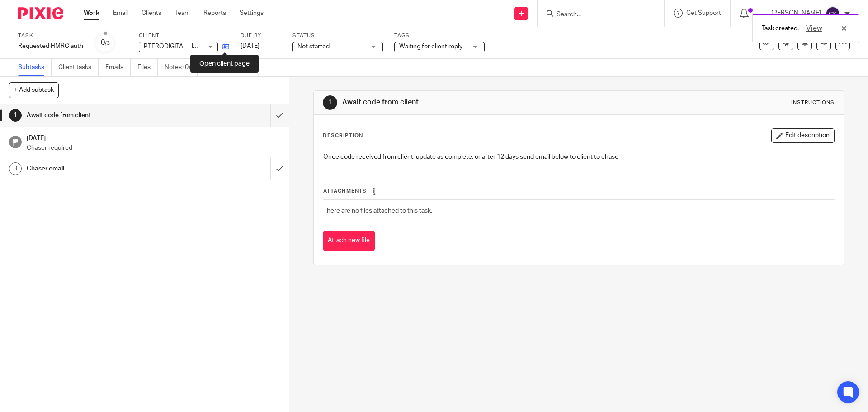 The width and height of the screenshot is (868, 412). What do you see at coordinates (431, 47) in the screenshot?
I see `span: Waiting for client reply` at bounding box center [431, 47].